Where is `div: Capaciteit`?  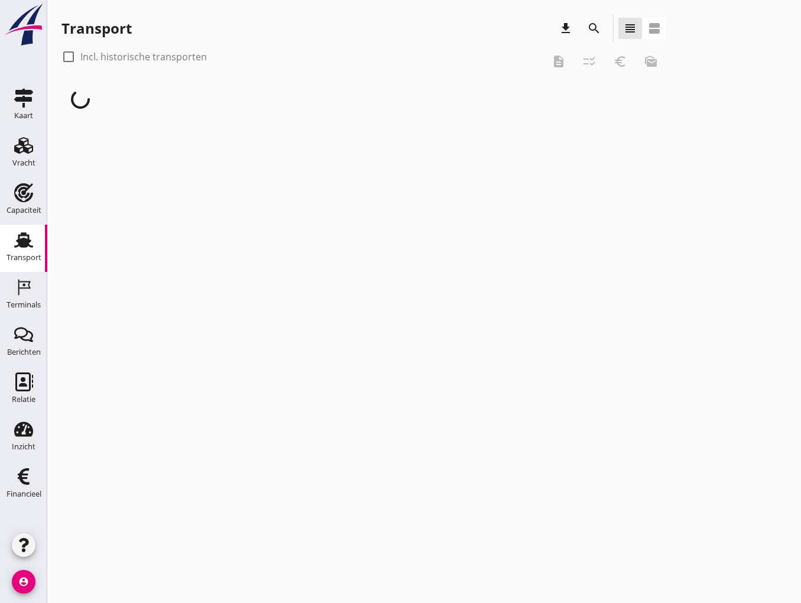
div: Capaciteit is located at coordinates (24, 210).